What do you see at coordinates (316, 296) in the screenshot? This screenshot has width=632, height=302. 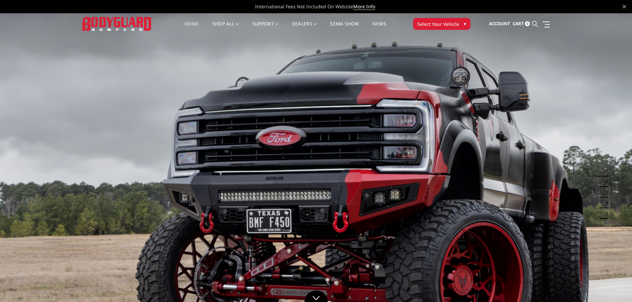 I see `a: Click to Down` at bounding box center [316, 296].